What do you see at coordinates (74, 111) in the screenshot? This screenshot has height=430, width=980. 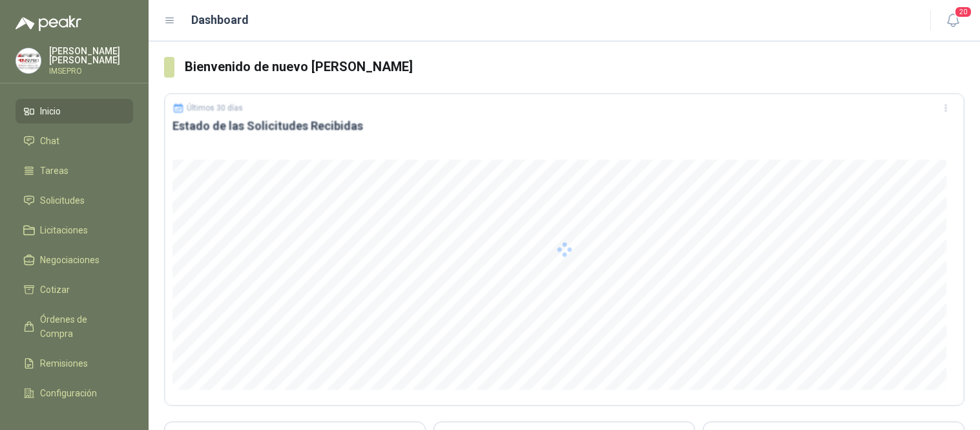 I see `a: Inicio` at bounding box center [74, 111].